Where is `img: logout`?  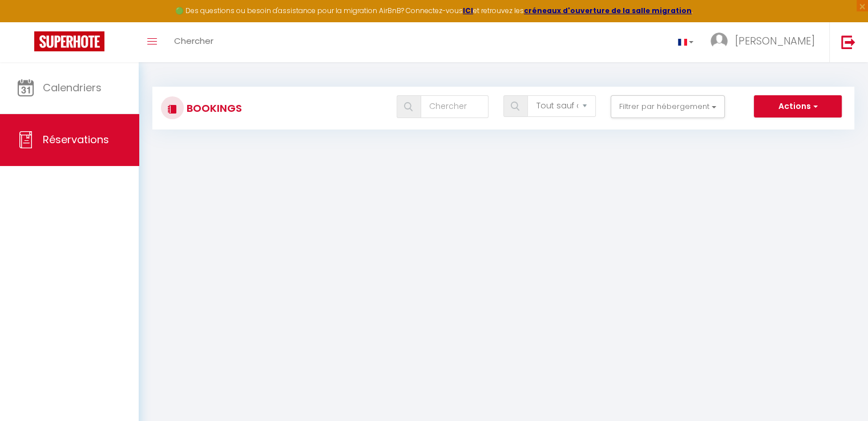 img: logout is located at coordinates (848, 42).